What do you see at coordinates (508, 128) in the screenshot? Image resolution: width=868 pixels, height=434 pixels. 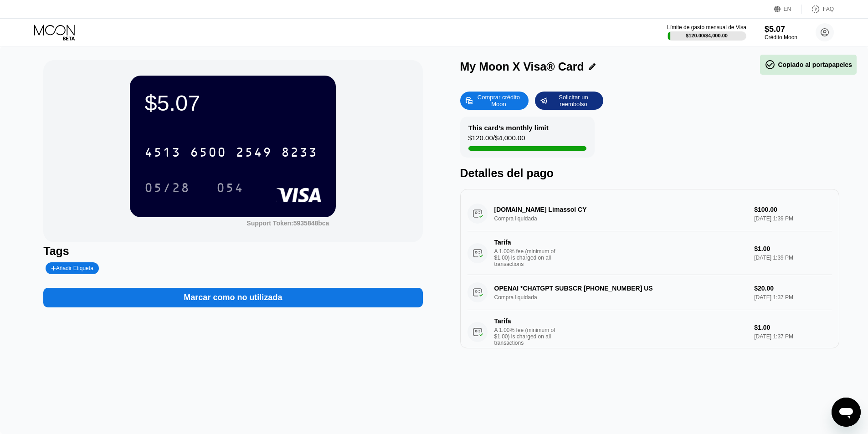 I see `div: This card’s monthly limit` at bounding box center [508, 128].